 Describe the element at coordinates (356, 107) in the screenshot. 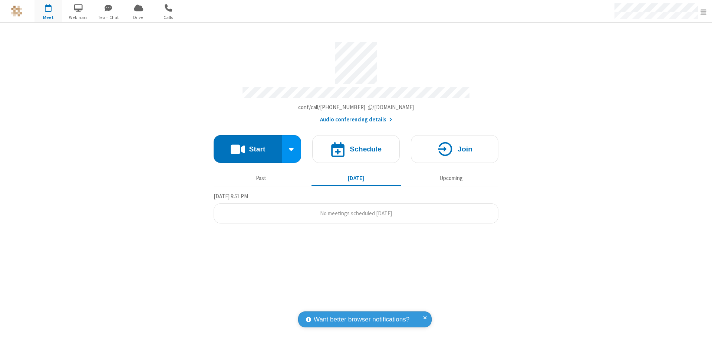

I see `button: Copy my meeting room linkCopy my meeting room link` at that location.